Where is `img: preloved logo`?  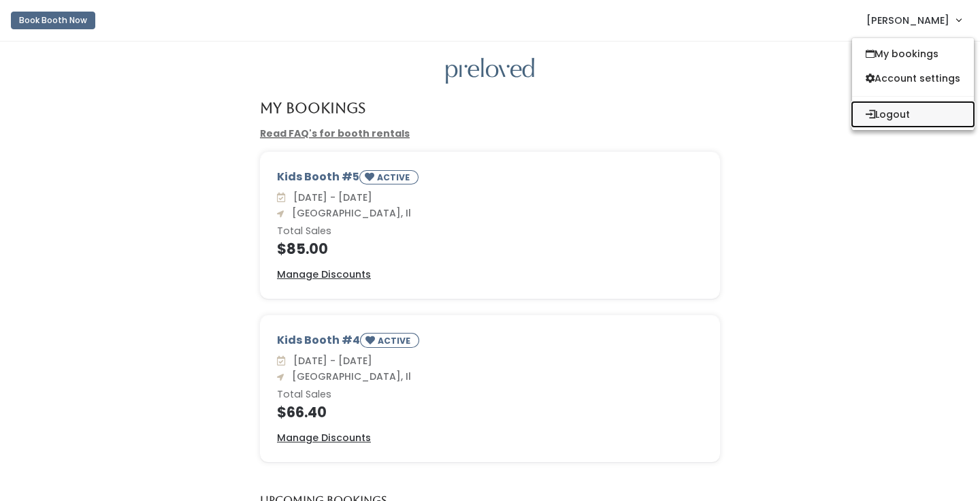
img: preloved logo is located at coordinates (490, 70).